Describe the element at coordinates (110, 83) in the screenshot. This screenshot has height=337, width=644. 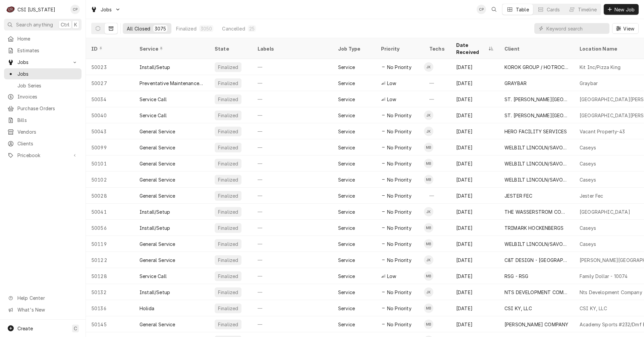
I see `div: 50027` at that location.